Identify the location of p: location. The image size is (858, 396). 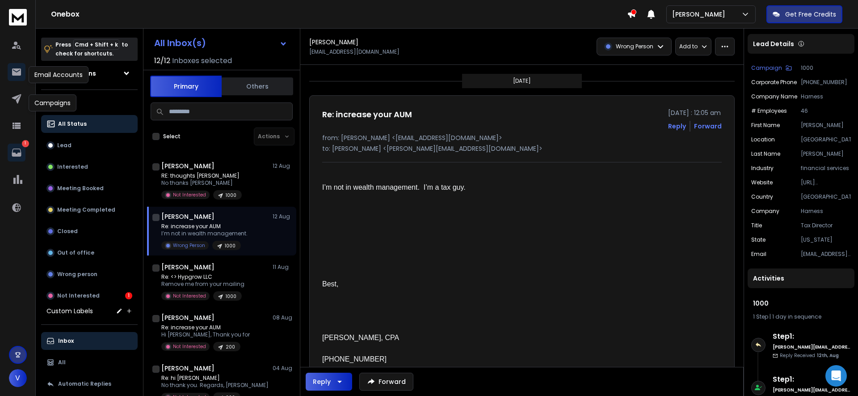
(763, 139).